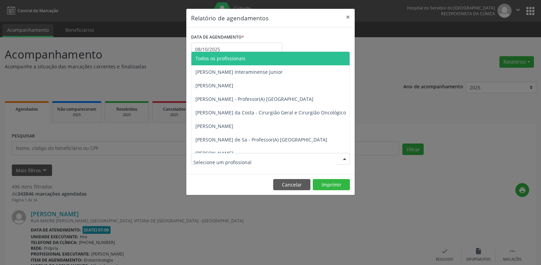 Image resolution: width=541 pixels, height=265 pixels. I want to click on button: Cancelar, so click(292, 184).